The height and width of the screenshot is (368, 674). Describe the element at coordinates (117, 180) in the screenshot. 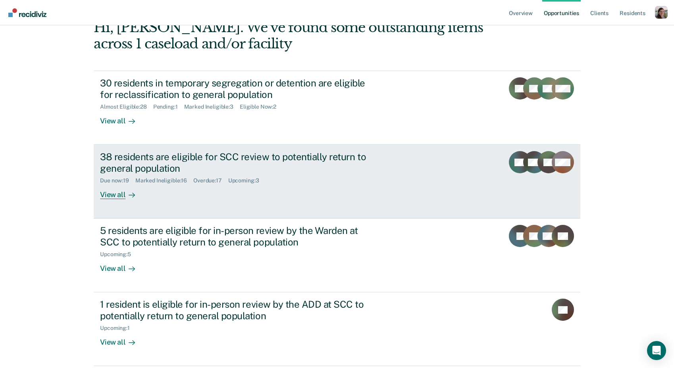

I see `div: Due now : 19` at that location.